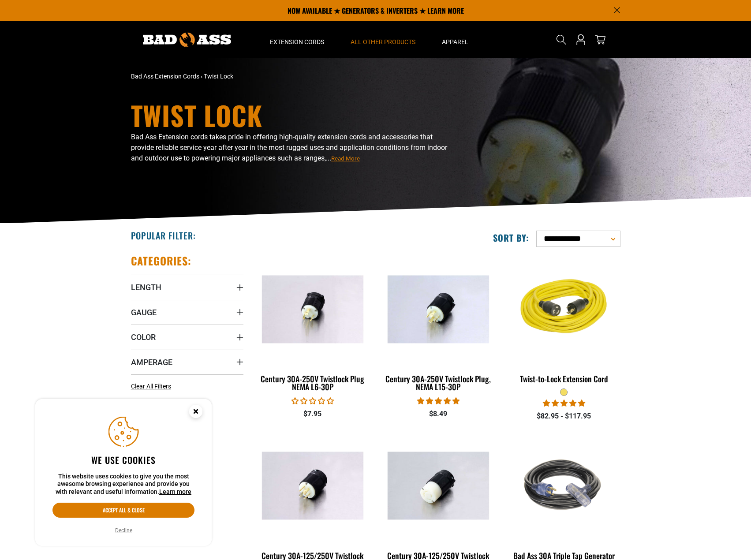  Describe the element at coordinates (124, 460) in the screenshot. I see `h2: We use cookies` at that location.